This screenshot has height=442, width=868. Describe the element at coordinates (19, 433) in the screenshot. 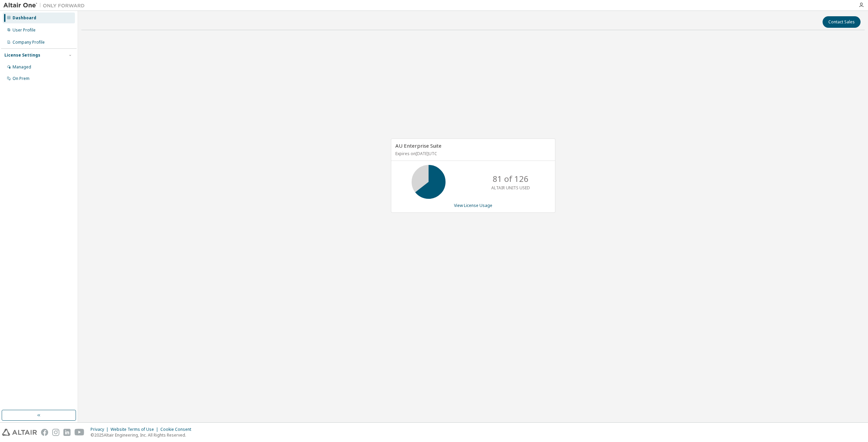

I see `img: altair_logo.svg` at that location.